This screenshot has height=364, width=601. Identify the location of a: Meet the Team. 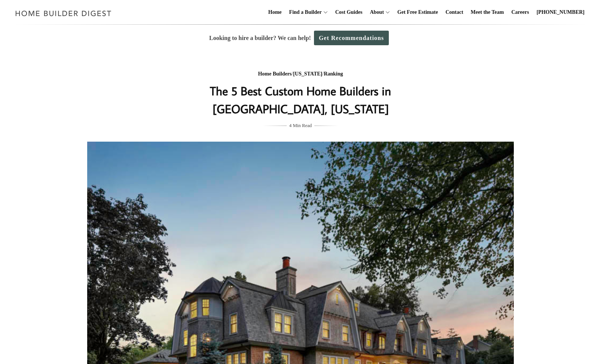
(487, 13).